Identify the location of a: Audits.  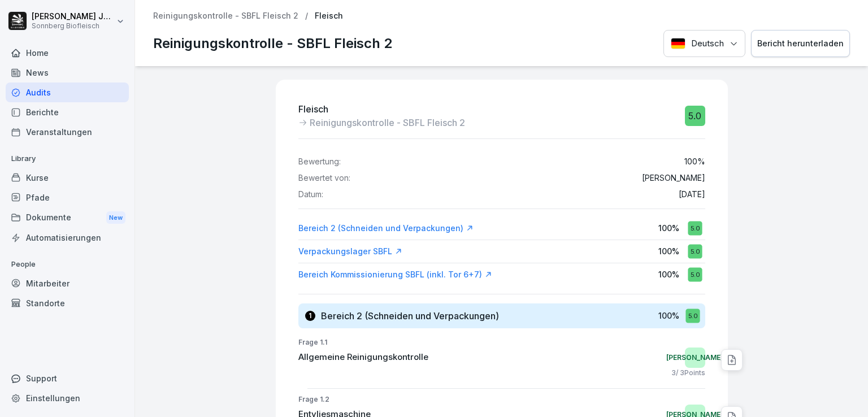
(67, 92).